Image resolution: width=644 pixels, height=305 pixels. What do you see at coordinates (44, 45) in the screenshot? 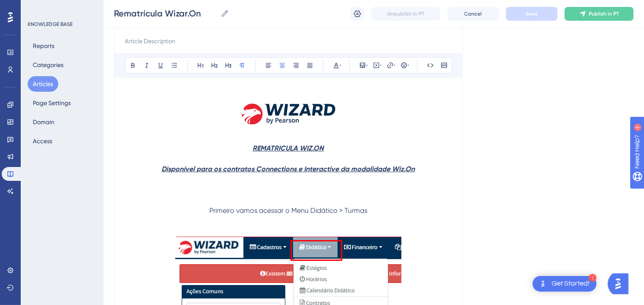
I see `button: Reports` at bounding box center [44, 45].